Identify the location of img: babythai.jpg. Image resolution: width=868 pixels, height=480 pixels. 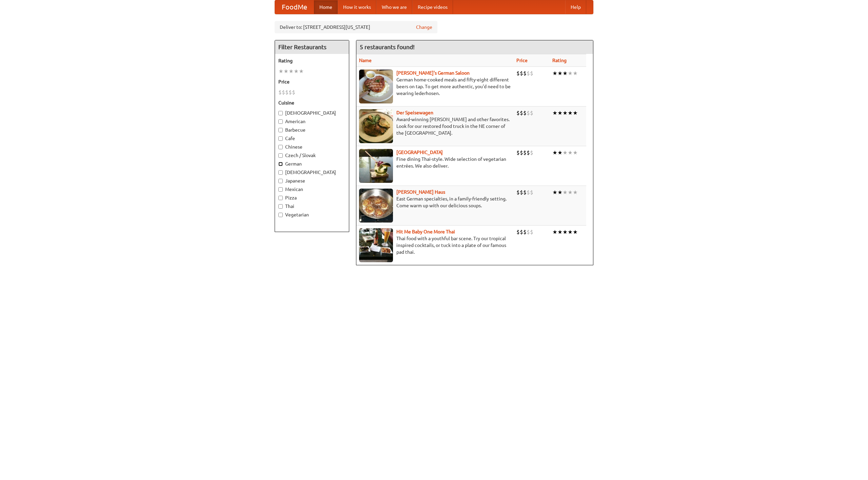
(376, 245).